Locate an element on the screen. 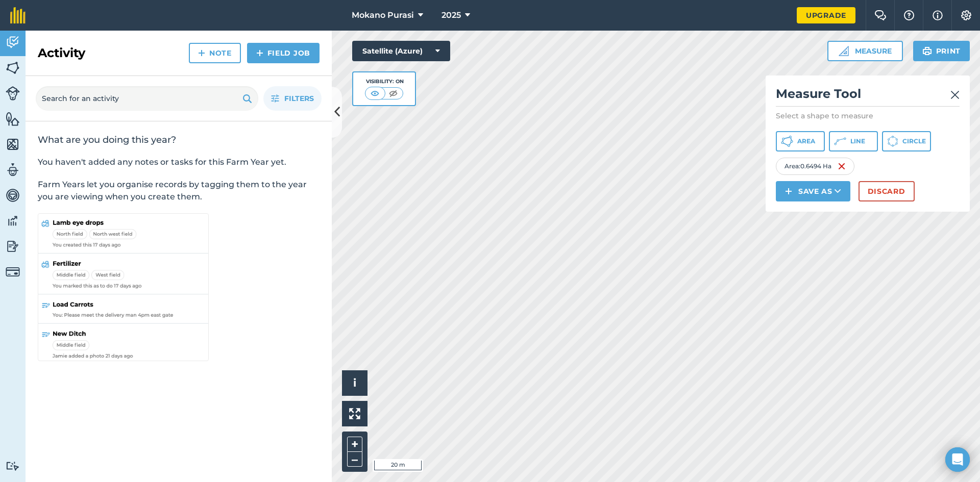  img: Four arrows, one pointing top left, one top right, one bottom right and the last bottom left is located at coordinates (355, 414).